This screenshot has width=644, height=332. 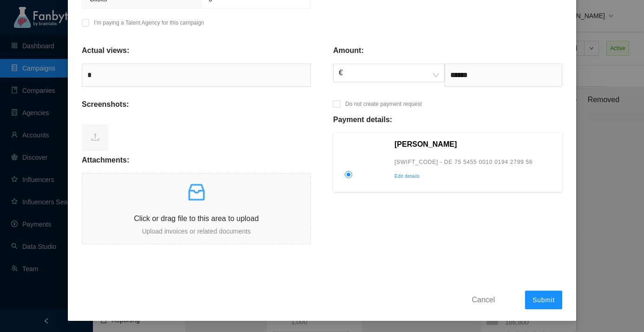 What do you see at coordinates (483, 300) in the screenshot?
I see `button: Cancel` at bounding box center [483, 300].